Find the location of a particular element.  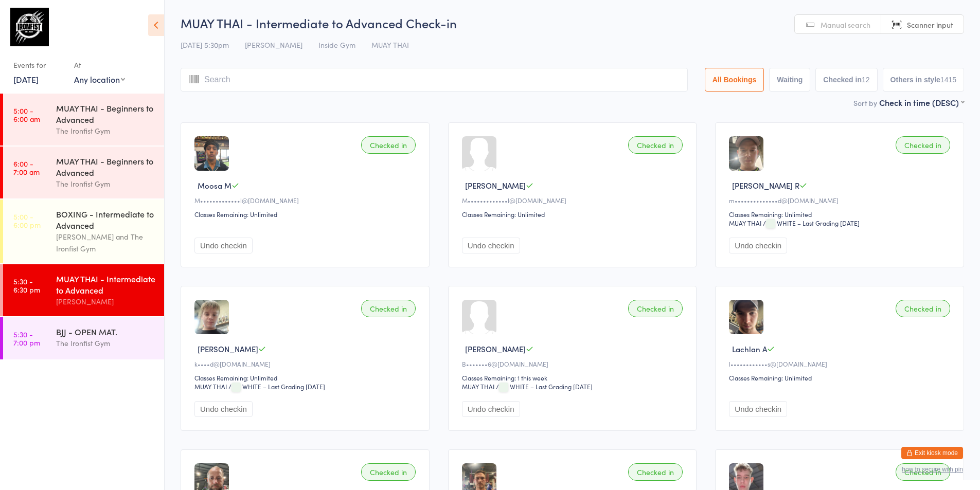

div: BJJ - OPEN MAT. is located at coordinates (105, 332).